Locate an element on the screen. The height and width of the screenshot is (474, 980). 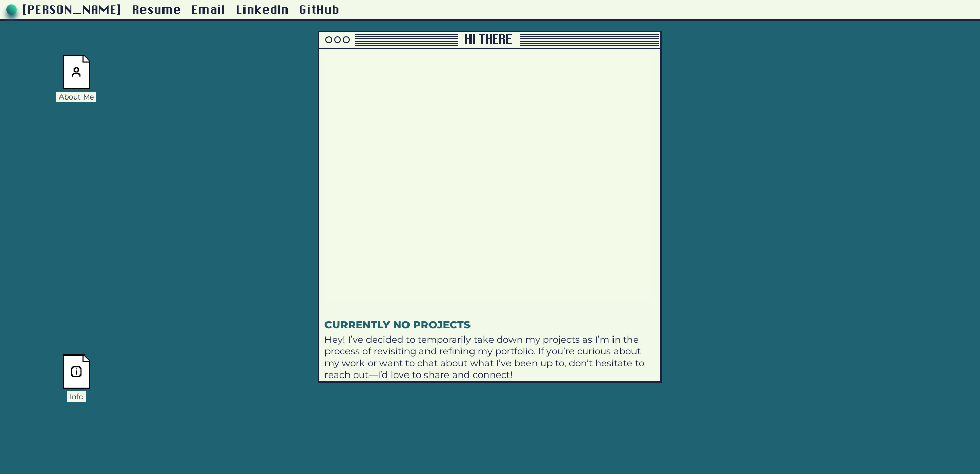
div: Hey! I’ve decided to temporarily take down my projects as I’m in the process of revisiting and re... is located at coordinates (487, 357).